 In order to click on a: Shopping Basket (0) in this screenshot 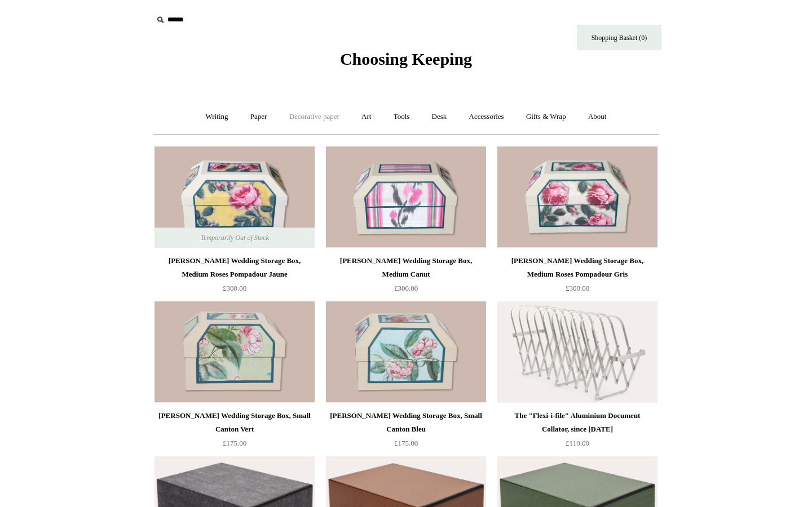, I will do `click(619, 37)`.